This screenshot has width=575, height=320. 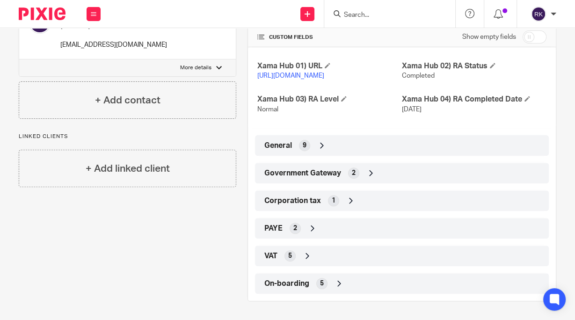 I want to click on span: Normal, so click(x=268, y=109).